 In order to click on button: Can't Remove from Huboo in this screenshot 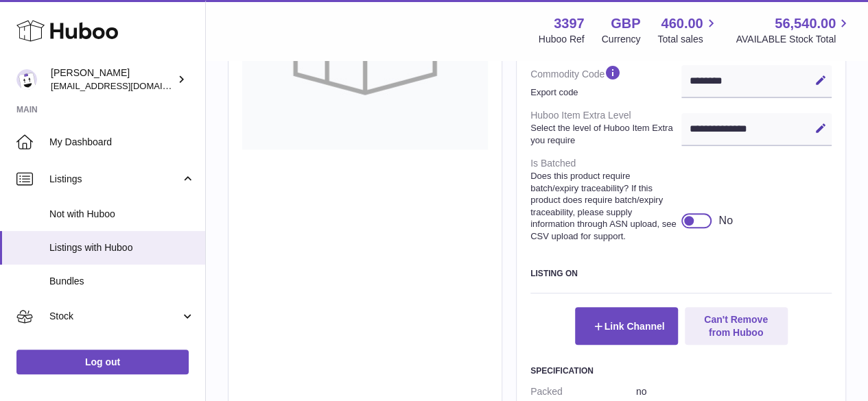, I will do `click(737, 325)`.